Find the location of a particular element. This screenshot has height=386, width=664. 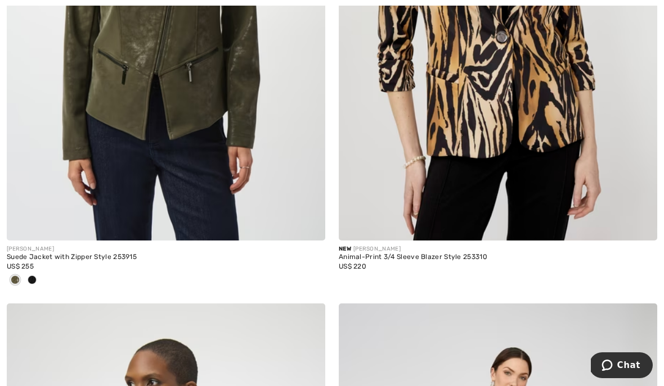

div: Animal-Print 3/4 Sleeve Blazer Style 253310 is located at coordinates (498, 258).